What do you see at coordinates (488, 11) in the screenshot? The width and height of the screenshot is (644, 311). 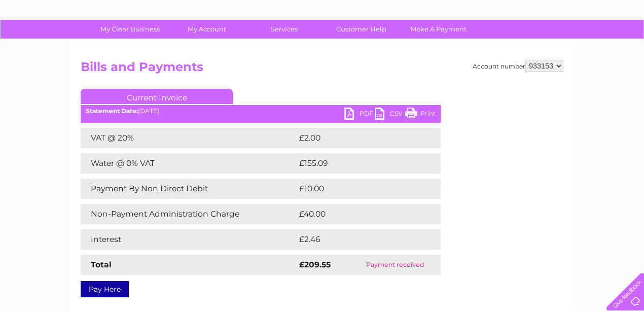 I see `span: 0333 014 3131` at bounding box center [488, 11].